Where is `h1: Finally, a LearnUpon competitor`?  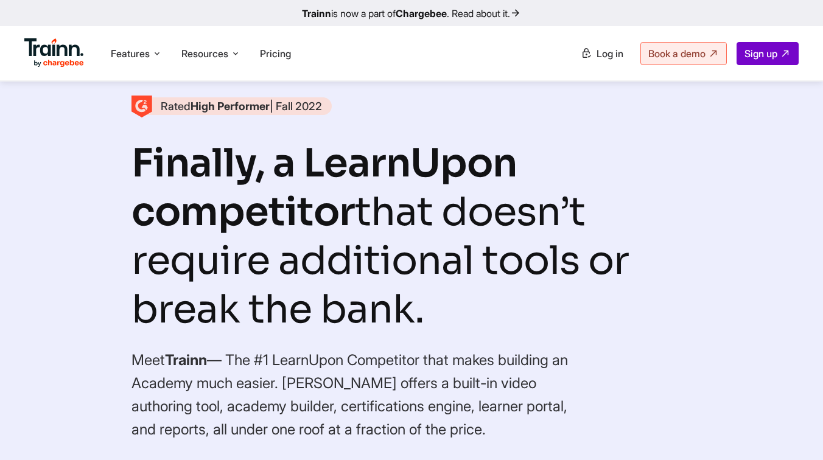
h1: Finally, a LearnUpon competitor is located at coordinates (411, 237).